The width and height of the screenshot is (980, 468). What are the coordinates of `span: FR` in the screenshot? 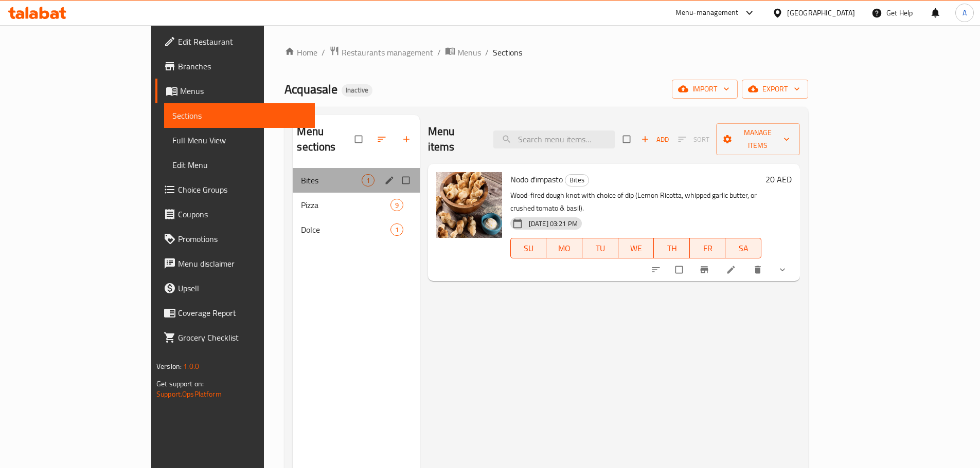 It's located at (708, 248).